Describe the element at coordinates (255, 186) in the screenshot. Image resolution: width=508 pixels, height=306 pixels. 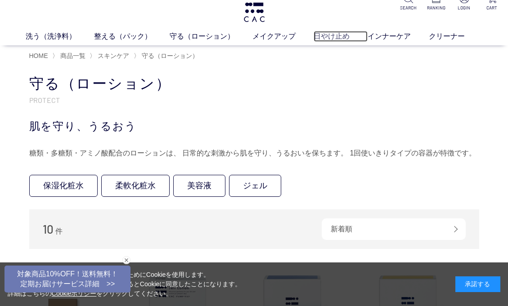
I see `a: ジェル` at that location.